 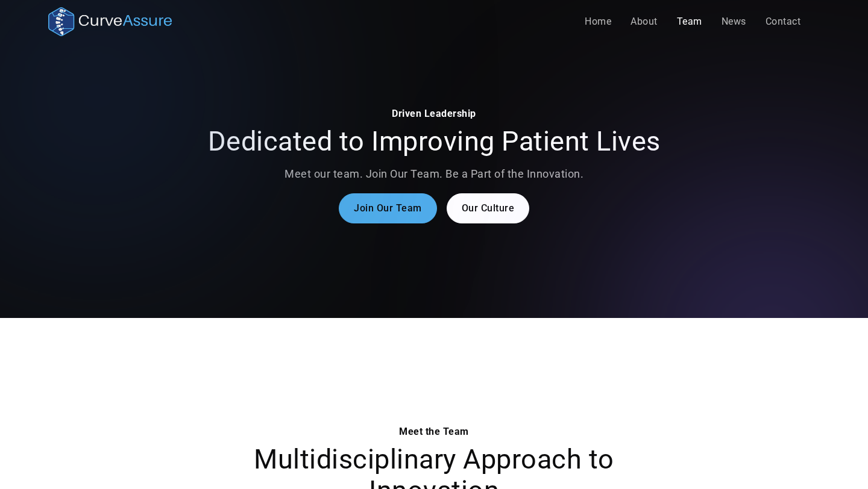 What do you see at coordinates (434, 141) in the screenshot?
I see `h2: Dedicated to Improving Patient Lives` at bounding box center [434, 141].